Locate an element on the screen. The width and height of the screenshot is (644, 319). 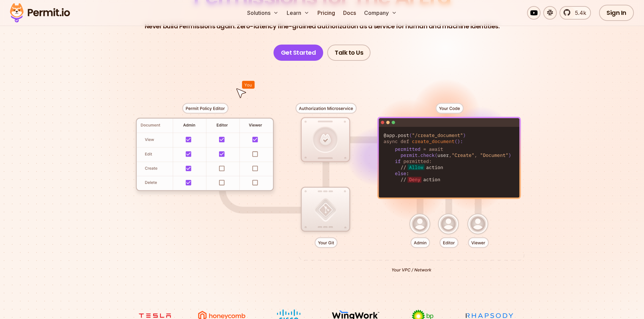
a: Docs is located at coordinates (349, 13).